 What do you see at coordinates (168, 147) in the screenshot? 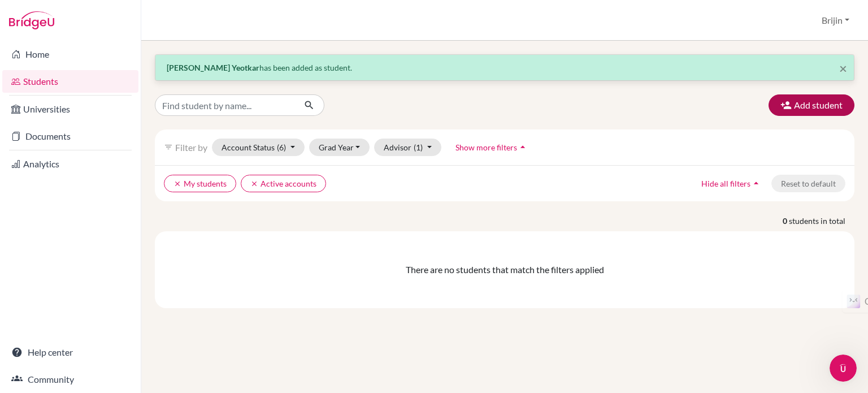
I see `i: filter_list` at bounding box center [168, 147].